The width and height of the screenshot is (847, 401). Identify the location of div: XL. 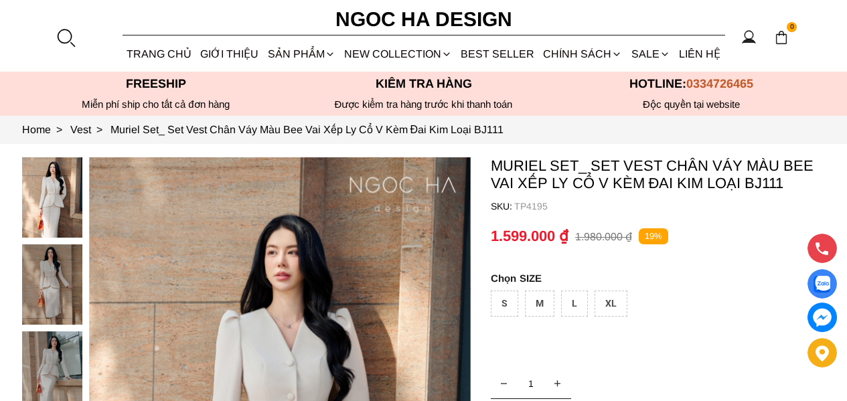
(610, 303).